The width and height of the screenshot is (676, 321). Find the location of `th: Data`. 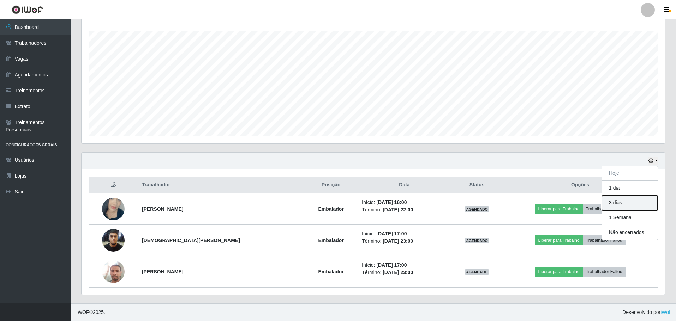

th: Data is located at coordinates (404, 185).